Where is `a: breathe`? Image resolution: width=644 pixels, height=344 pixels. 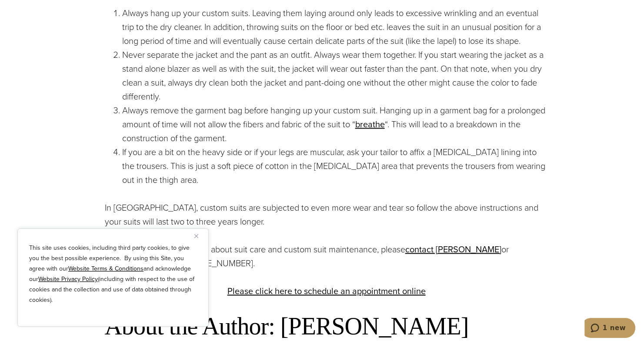 a: breathe is located at coordinates (370, 124).